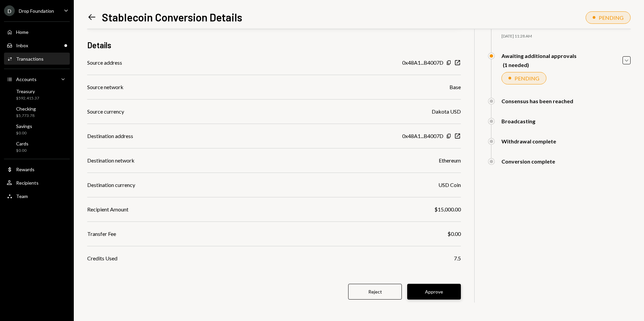 Image resolution: width=644 pixels, height=321 pixels. I want to click on div: Accounts, so click(26, 79).